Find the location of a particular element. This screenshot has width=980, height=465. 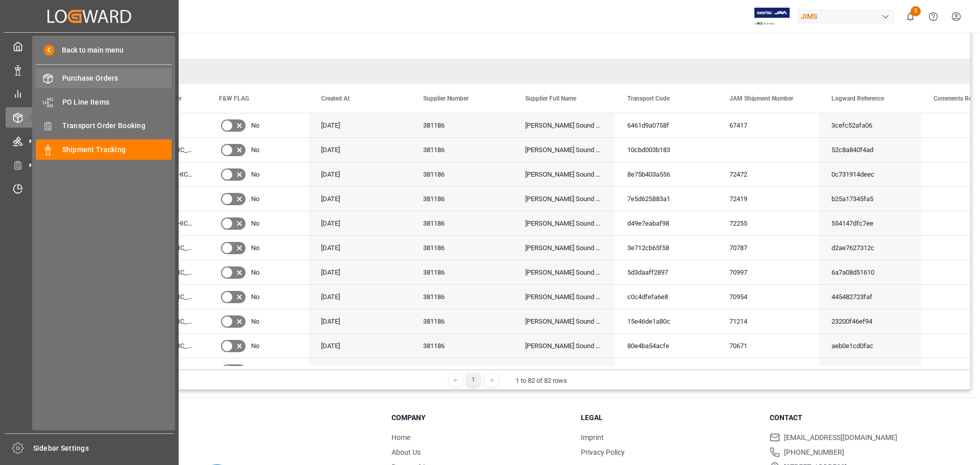

button: JIMS is located at coordinates (848, 16).